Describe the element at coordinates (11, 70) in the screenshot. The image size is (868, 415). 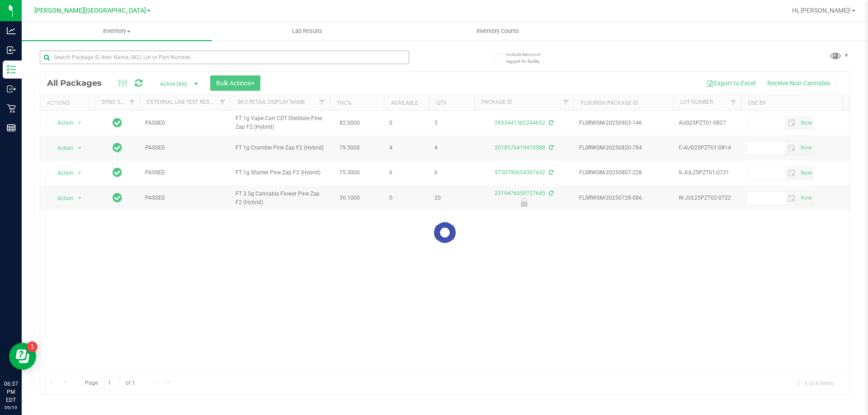
I see `inline-svg: Inventory` at that location.